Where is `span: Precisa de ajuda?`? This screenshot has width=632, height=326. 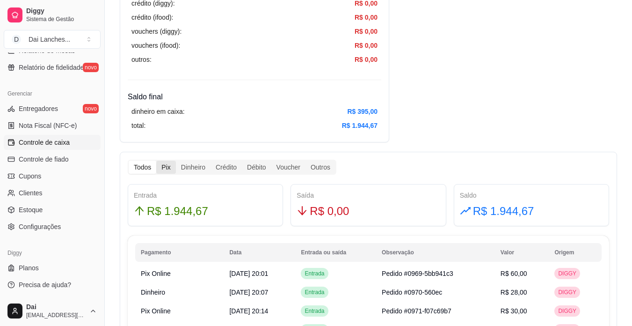 span: Precisa de ajuda? is located at coordinates (45, 284).